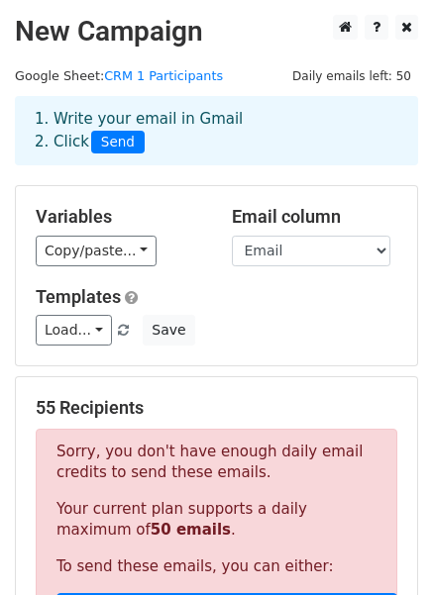 The height and width of the screenshot is (595, 433). What do you see at coordinates (119, 75) in the screenshot?
I see `small: Google Sheet:` at bounding box center [119, 75].